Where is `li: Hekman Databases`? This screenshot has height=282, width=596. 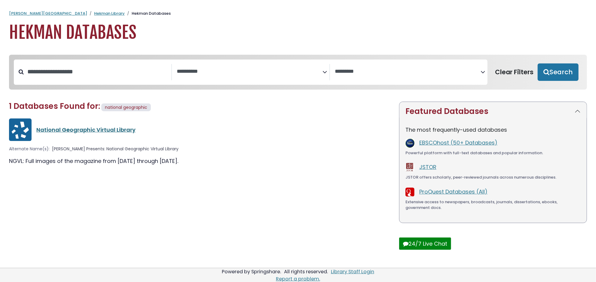
li: Hekman Databases is located at coordinates (148, 14).